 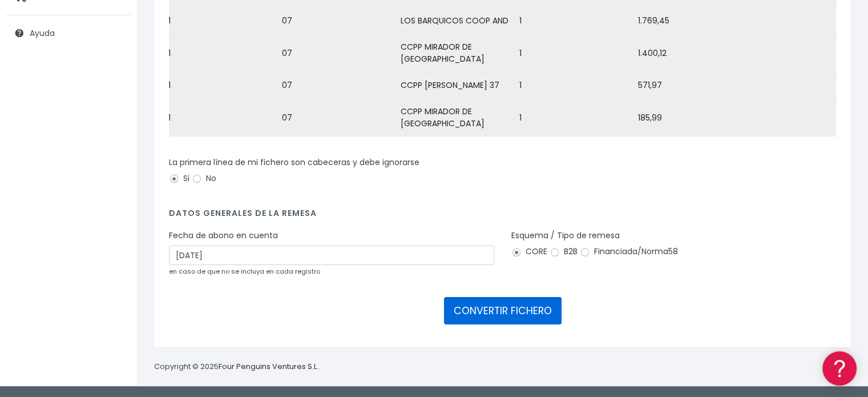 What do you see at coordinates (244, 271) in the screenshot?
I see `small: en caso de que no se incluya en cada registro` at bounding box center [244, 271].